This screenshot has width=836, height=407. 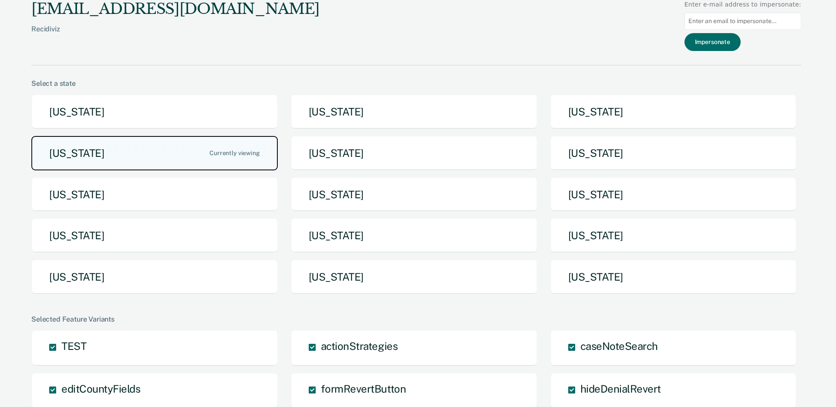 What do you see at coordinates (416, 83) in the screenshot?
I see `div: Select a state` at bounding box center [416, 83].